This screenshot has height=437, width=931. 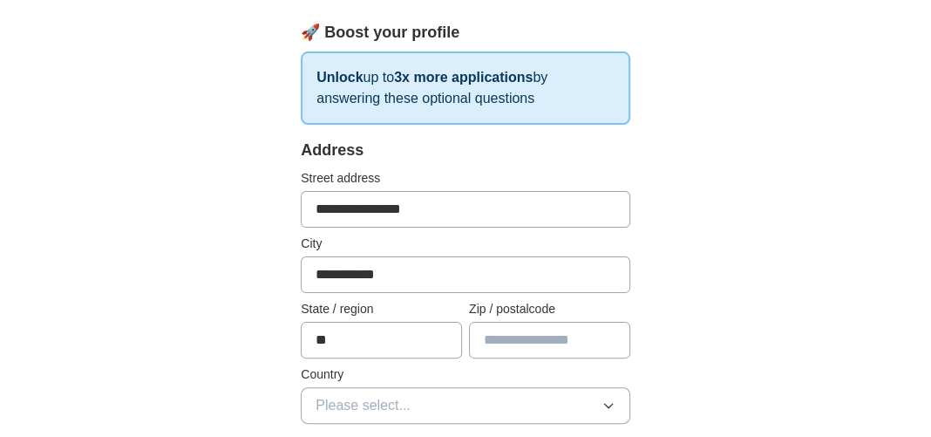 I want to click on strong: Unlock, so click(x=339, y=77).